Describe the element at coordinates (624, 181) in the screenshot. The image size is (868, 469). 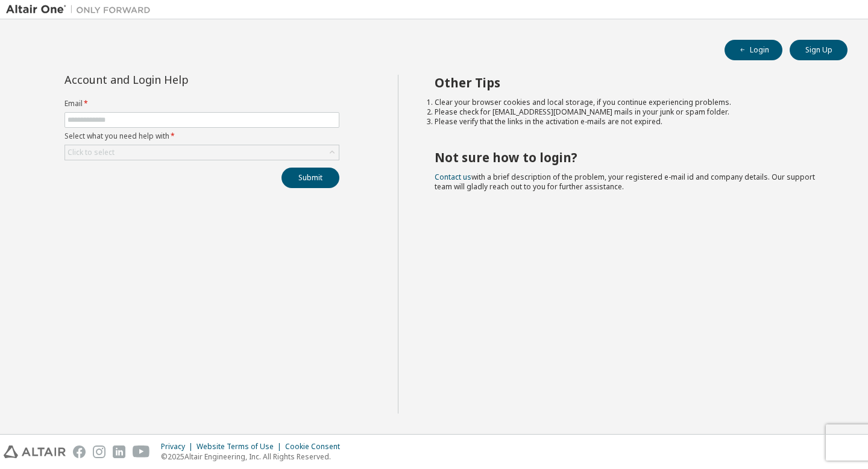
I see `span: with a brief description of the problem, your registered e-mail id and company details. Our suppo...` at that location.